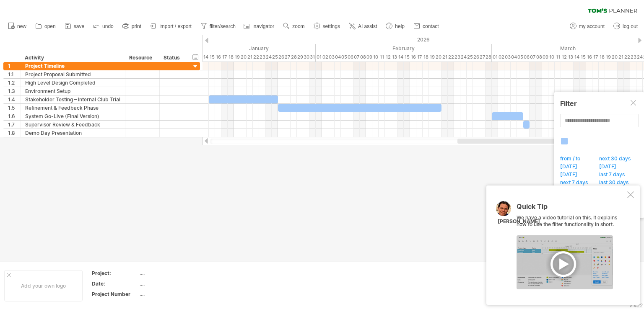 This screenshot has height=309, width=644. I want to click on div: Tuesday, 10 March 2026, so click(552, 57).